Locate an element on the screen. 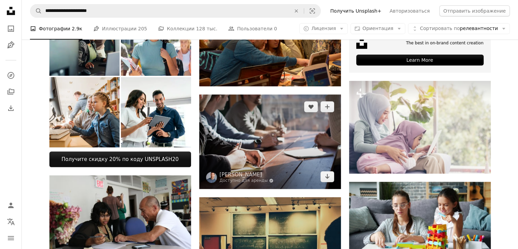  a: Две девочки строят из разноцветных кубиков за столом. is located at coordinates (420, 222).